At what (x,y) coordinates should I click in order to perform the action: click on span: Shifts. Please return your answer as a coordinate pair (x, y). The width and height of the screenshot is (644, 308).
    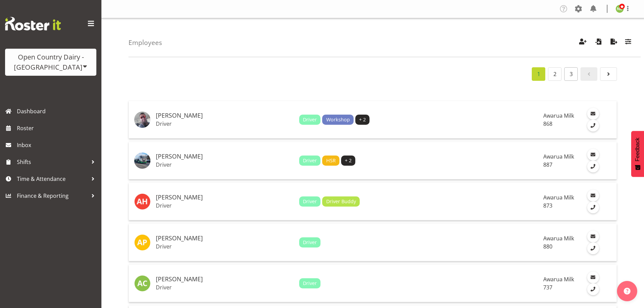
    Looking at the image, I should click on (53, 162).